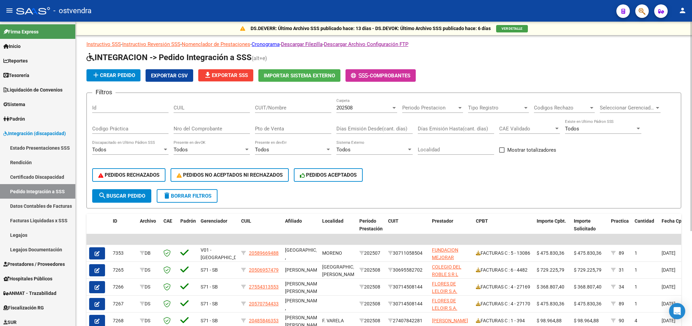 The height and width of the screenshot is (326, 692). What do you see at coordinates (551, 221) in the screenshot?
I see `span: Importe Cpbt.` at bounding box center [551, 221].